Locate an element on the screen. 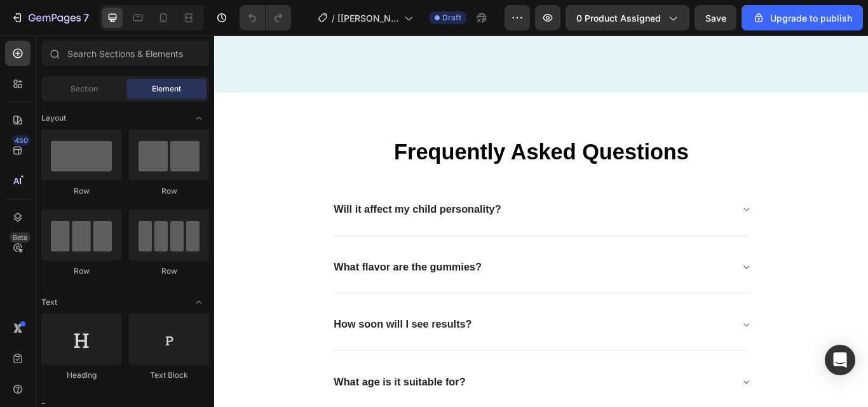  p: 7 is located at coordinates (85, 18).